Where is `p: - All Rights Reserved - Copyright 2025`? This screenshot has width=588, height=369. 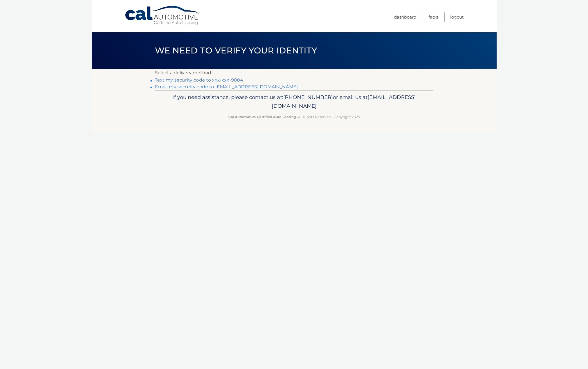
p: - All Rights Reserved - Copyright 2025 is located at coordinates (294, 117).